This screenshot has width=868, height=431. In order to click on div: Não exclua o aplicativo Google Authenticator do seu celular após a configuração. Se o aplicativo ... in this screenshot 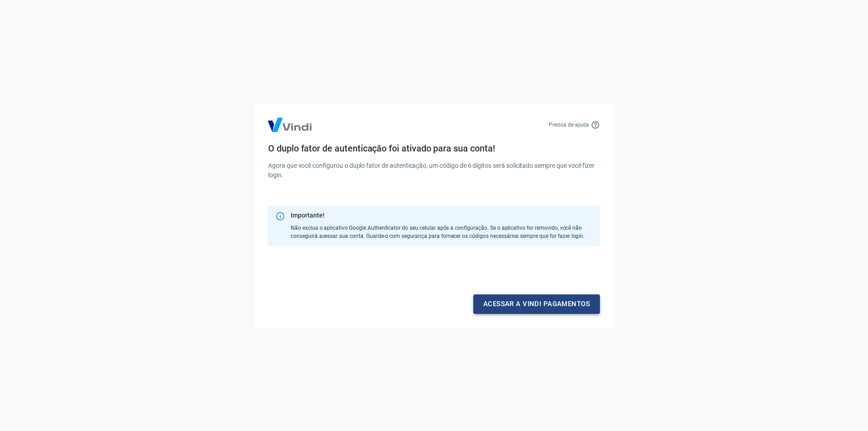, I will do `click(441, 225)`.